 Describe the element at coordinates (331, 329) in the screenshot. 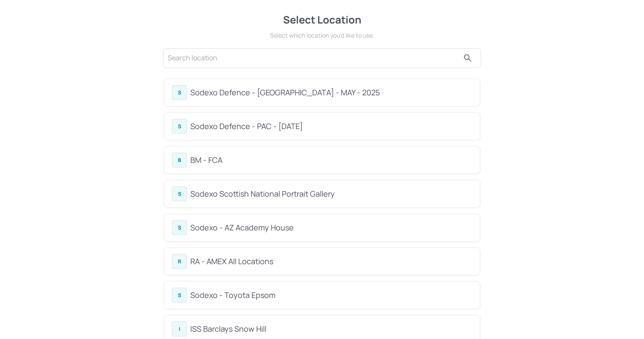

I see `div: ISS Barclays Snow Hill` at that location.